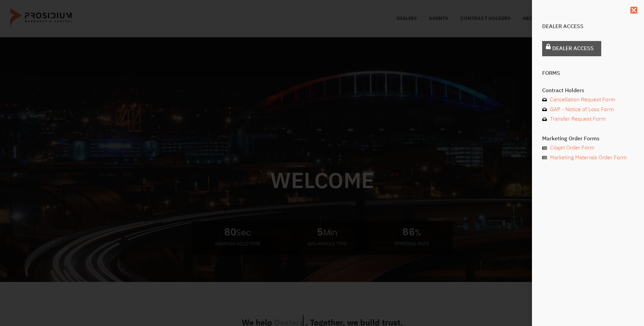  What do you see at coordinates (581, 109) in the screenshot?
I see `span: GAP - Notice of Loss Form` at bounding box center [581, 109].